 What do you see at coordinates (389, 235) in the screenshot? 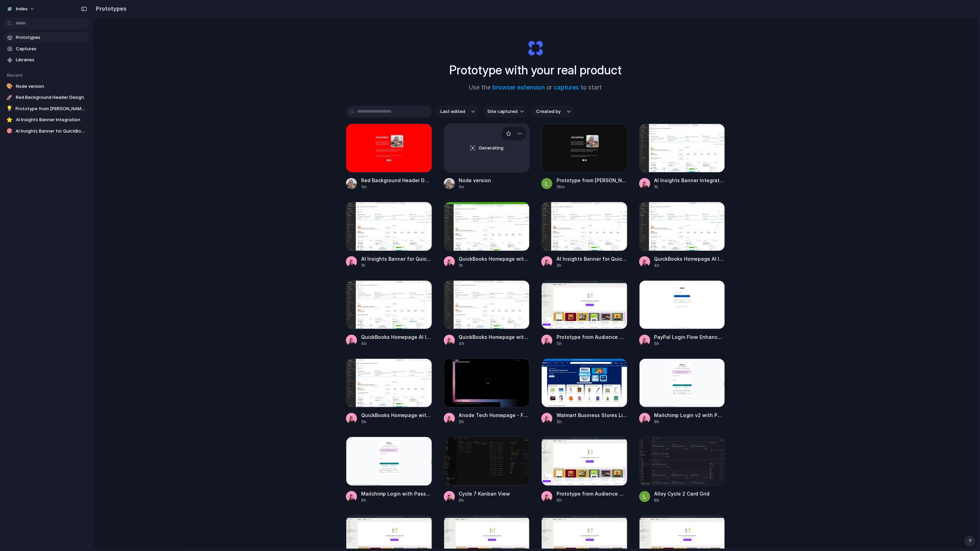
I see `a: AI Insights Banner for QuickBooks HomepageAI Insights Banner for QuickBooks Homepage1h` at bounding box center [389, 235].